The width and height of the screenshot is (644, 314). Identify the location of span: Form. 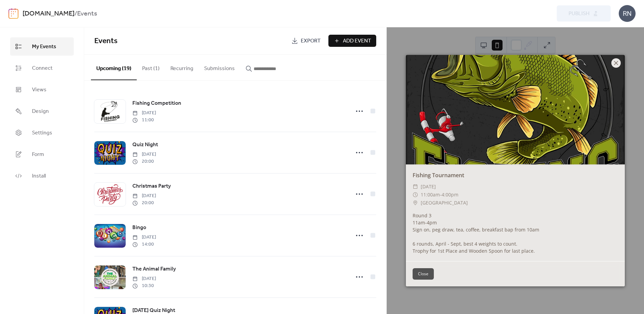
(38, 154).